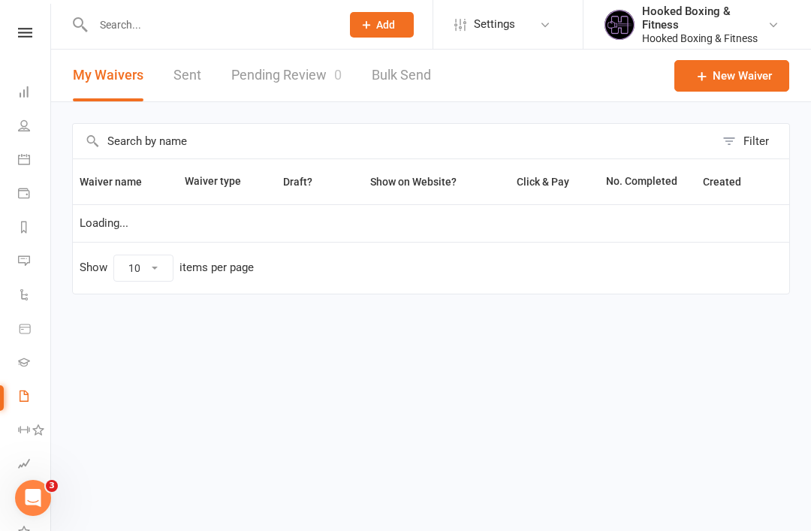 The image size is (811, 531). I want to click on input: Search by name, so click(393, 141).